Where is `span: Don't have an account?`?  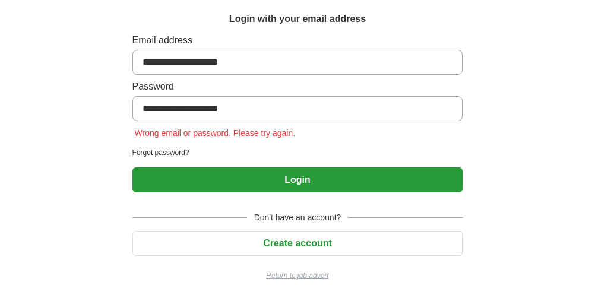 span: Don't have an account? is located at coordinates (297, 217).